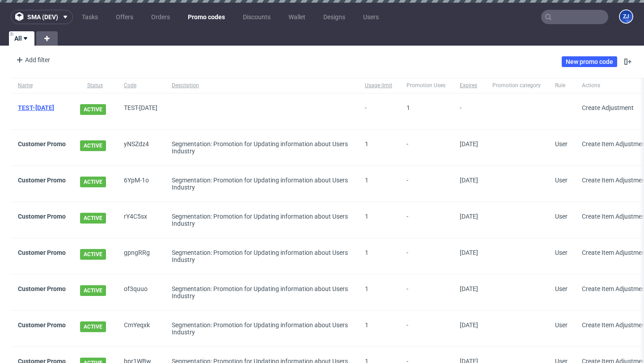 This screenshot has width=644, height=363. Describe the element at coordinates (257, 17) in the screenshot. I see `a: Discounts` at that location.